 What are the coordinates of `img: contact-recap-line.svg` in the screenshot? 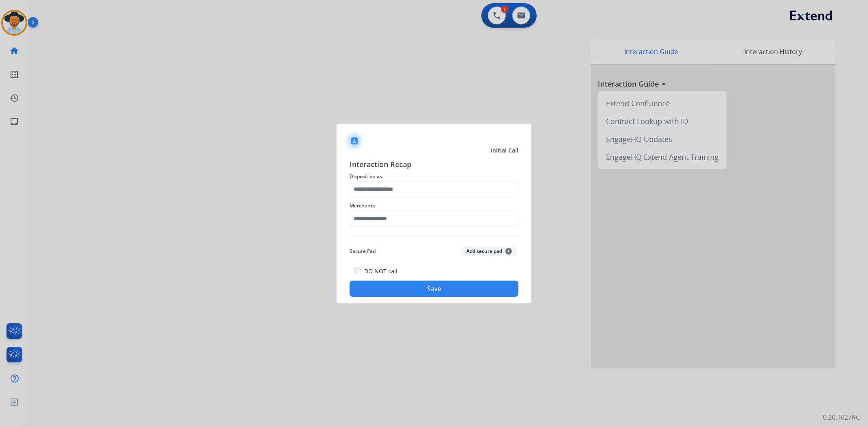 It's located at (434, 237).